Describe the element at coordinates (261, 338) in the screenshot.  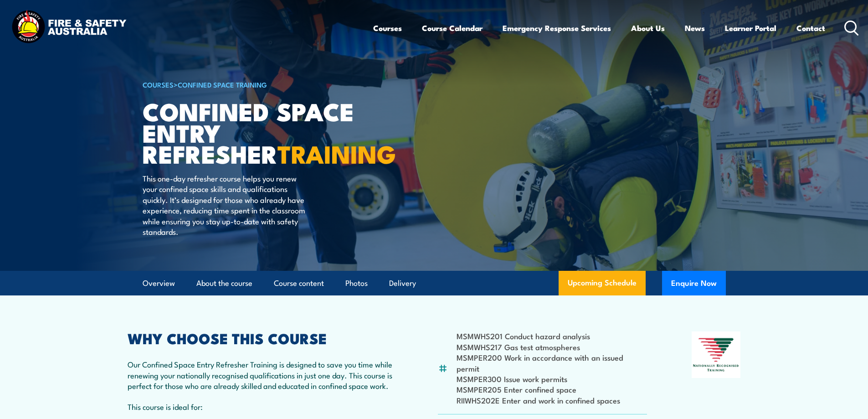
I see `h2: WHY CHOOSE THIS COURSE` at that location.